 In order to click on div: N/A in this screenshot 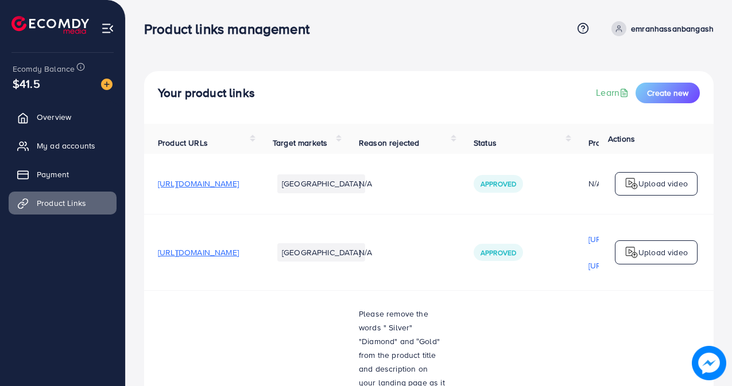, I will do `click(628, 184)`.